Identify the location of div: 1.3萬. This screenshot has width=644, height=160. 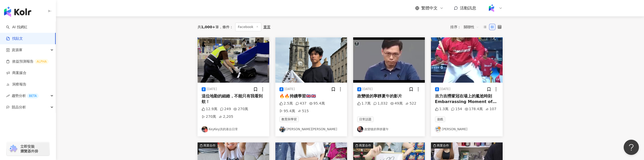
(442, 109).